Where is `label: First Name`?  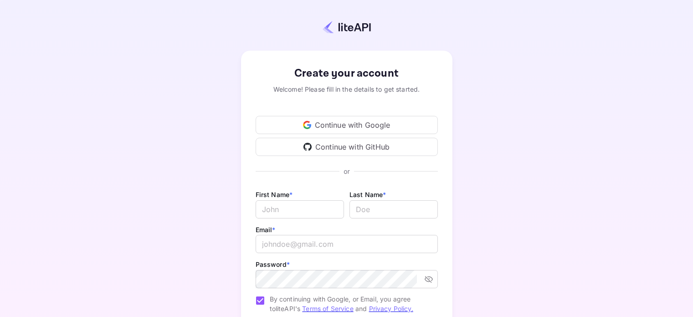
label: First Name is located at coordinates (274, 194).